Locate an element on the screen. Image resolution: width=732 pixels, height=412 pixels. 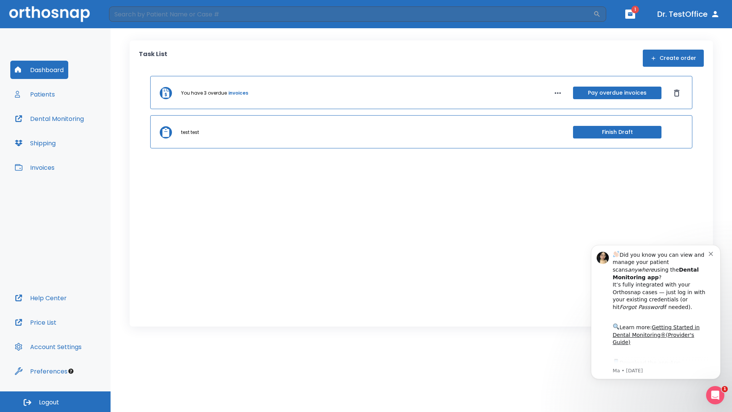
button: Dashboard is located at coordinates (39, 70).